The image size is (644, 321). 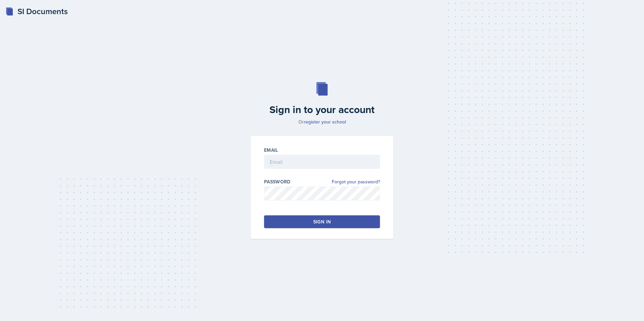 What do you see at coordinates (271, 150) in the screenshot?
I see `label: Email` at bounding box center [271, 150].